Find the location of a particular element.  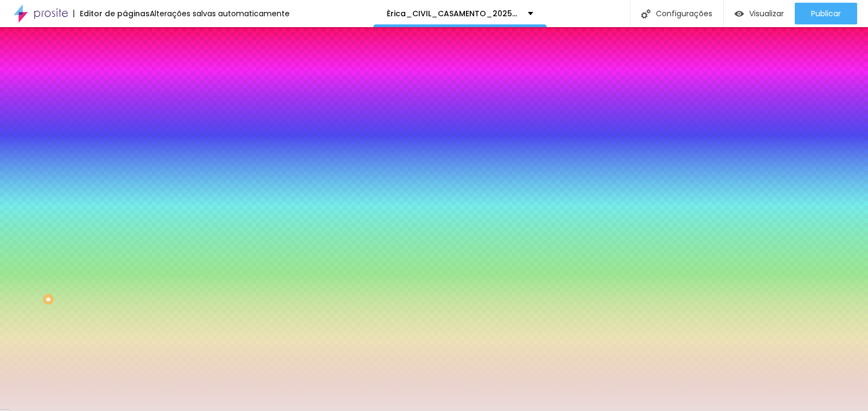

font: Érica_CIVIL_CASAMENTO_2025__ is located at coordinates (456, 14).